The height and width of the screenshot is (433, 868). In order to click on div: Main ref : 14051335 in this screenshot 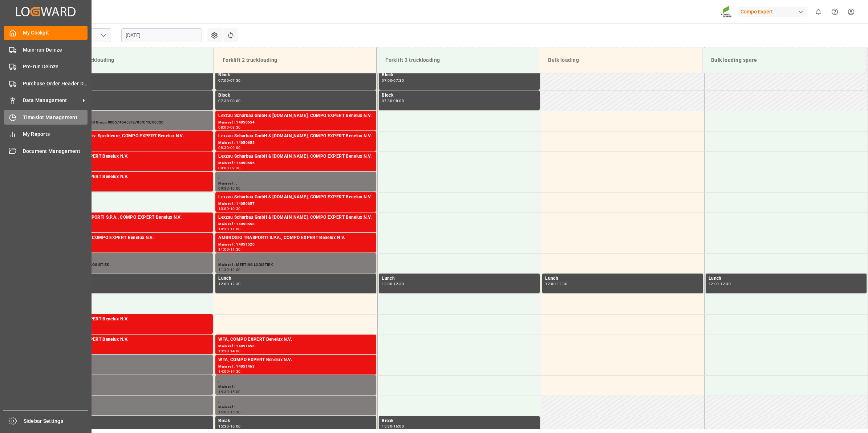, I will do `click(132, 326)`.